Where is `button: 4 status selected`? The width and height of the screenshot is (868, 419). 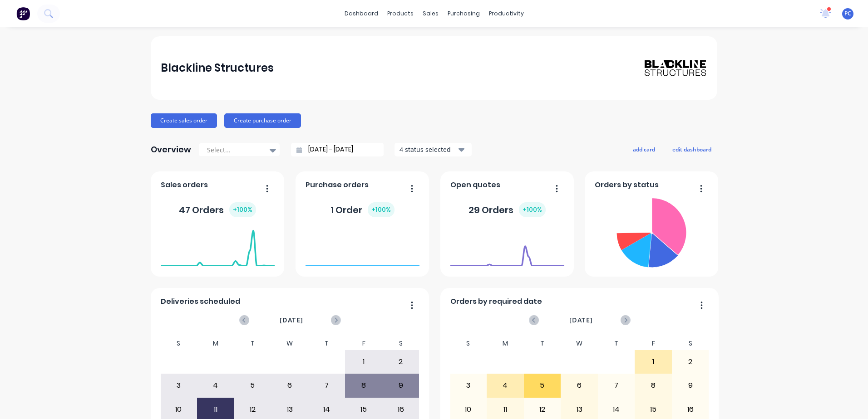
button: 4 status selected is located at coordinates (433, 150).